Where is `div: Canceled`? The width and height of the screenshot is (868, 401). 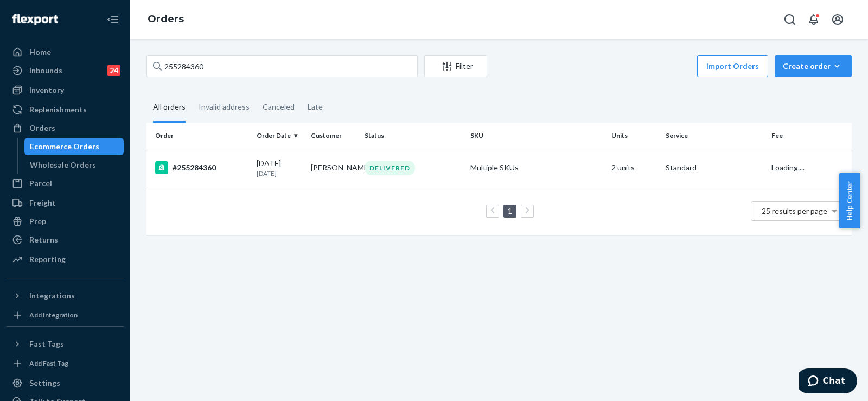
div: Canceled is located at coordinates (278, 107).